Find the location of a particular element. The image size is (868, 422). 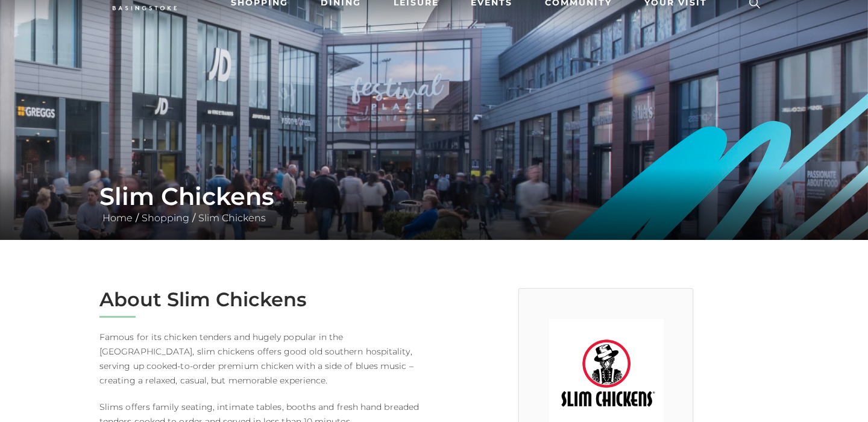

h2: About Slim Chickens is located at coordinates (262, 300).